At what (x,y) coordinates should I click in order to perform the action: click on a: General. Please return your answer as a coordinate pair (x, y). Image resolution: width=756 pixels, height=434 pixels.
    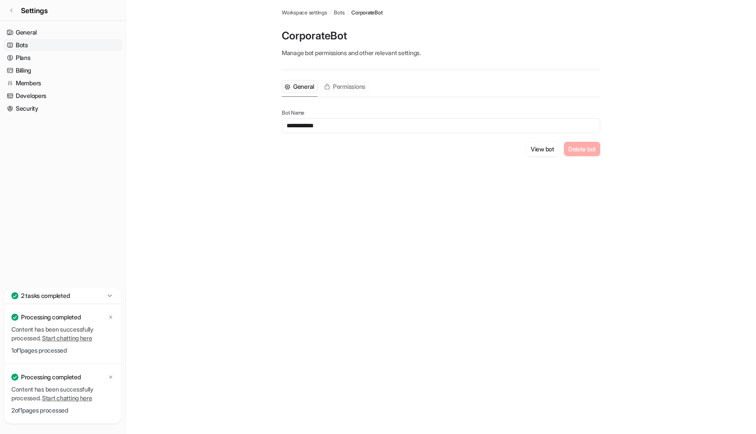
    Looking at the image, I should click on (63, 32).